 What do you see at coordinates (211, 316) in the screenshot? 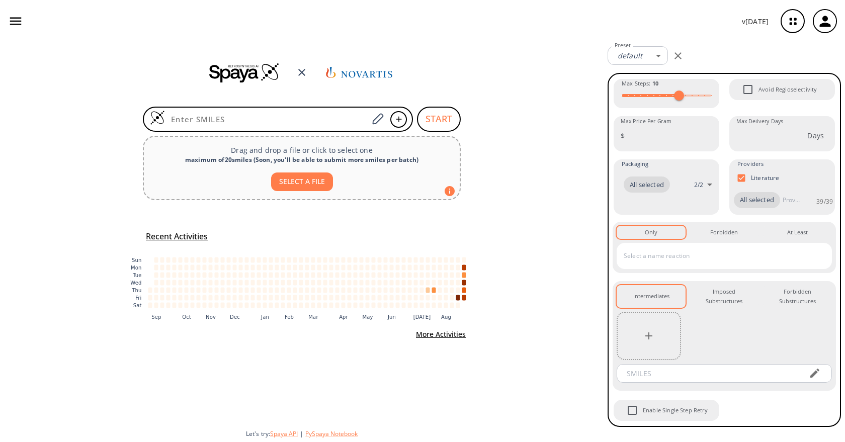
I see `text: Nov` at bounding box center [211, 316].